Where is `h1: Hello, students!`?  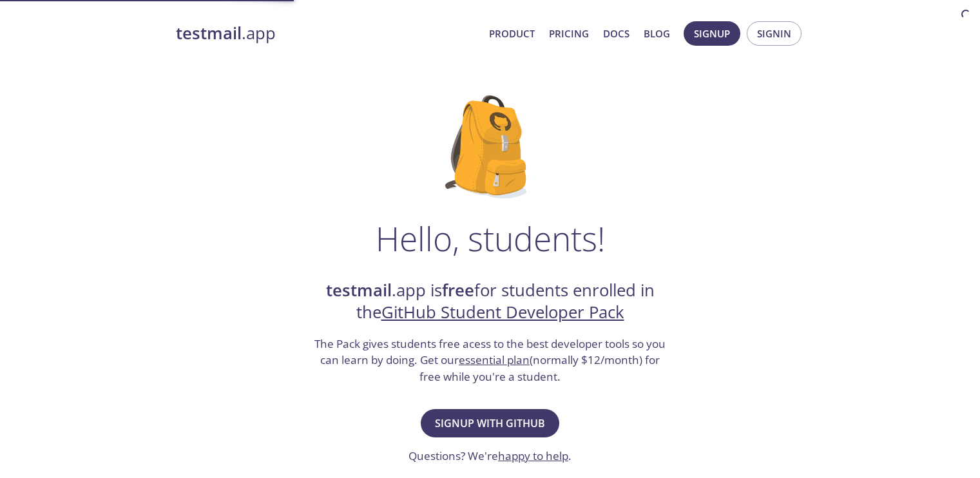
h1: Hello, students! is located at coordinates (491, 239).